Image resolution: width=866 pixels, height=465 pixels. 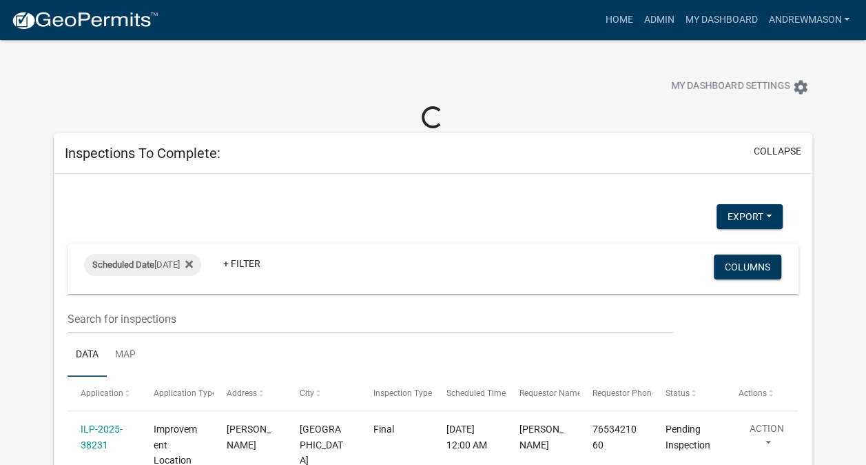 What do you see at coordinates (101, 436) in the screenshot?
I see `a: ILP-2025-38231` at bounding box center [101, 436].